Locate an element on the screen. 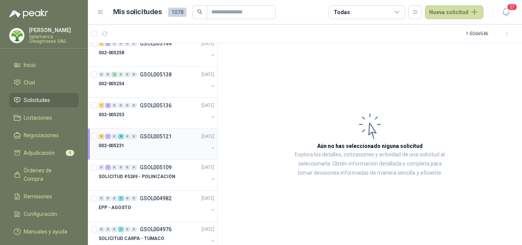 The image size is (522, 245). button: Nueva solicitud is located at coordinates (454, 12).